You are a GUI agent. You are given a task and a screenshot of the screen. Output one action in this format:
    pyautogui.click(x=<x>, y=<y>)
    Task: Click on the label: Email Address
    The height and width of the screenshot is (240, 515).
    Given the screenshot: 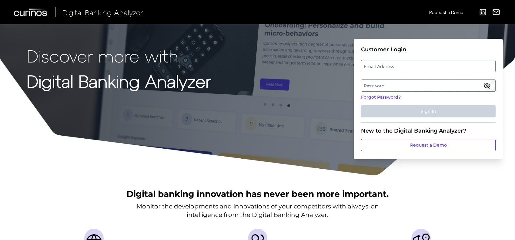 What is the action you would take?
    pyautogui.click(x=428, y=66)
    